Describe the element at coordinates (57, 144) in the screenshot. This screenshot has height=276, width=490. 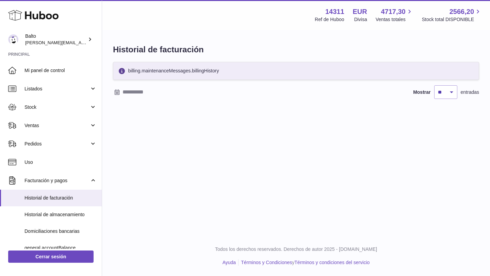
I see `span: Pedidos` at that location.